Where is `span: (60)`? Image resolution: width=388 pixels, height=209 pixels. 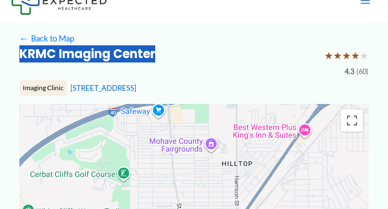
span: (60) is located at coordinates (362, 72).